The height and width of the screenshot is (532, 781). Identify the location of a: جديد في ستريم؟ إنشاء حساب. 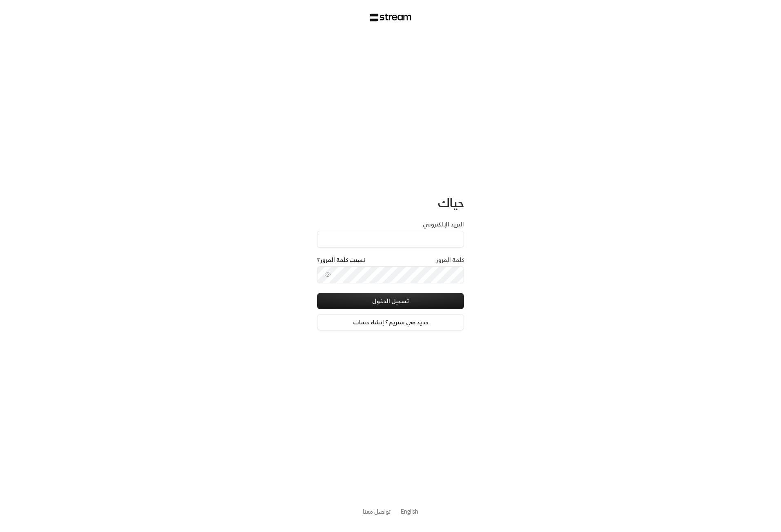
(391, 323).